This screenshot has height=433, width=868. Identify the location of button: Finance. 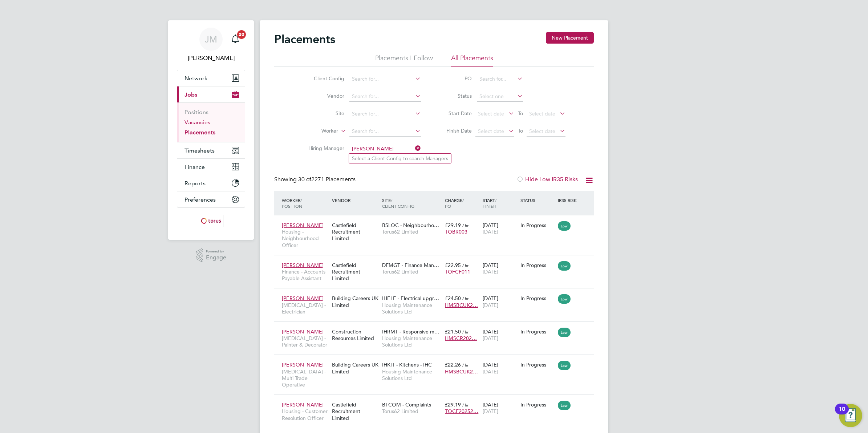
(211, 167).